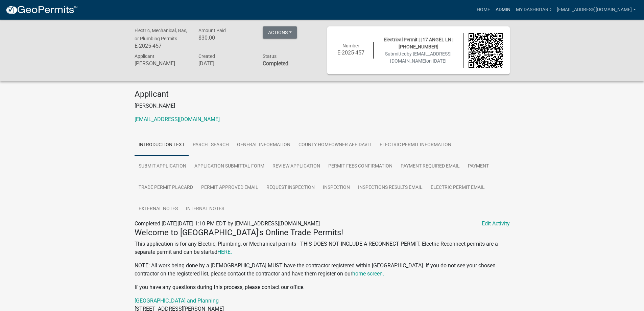  What do you see at coordinates (322, 94) in the screenshot?
I see `h4: Applicant` at bounding box center [322, 94].